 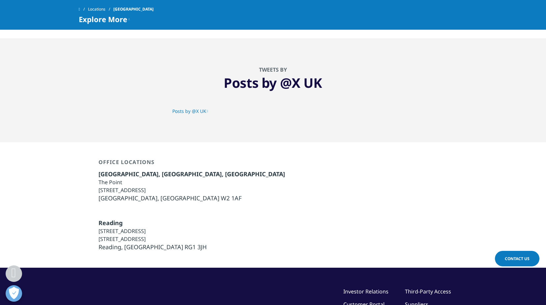 I want to click on h3: Posts by @X UK, so click(x=273, y=83).